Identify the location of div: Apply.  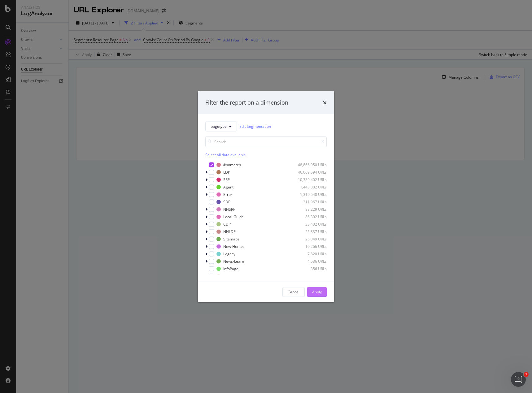
(317, 292).